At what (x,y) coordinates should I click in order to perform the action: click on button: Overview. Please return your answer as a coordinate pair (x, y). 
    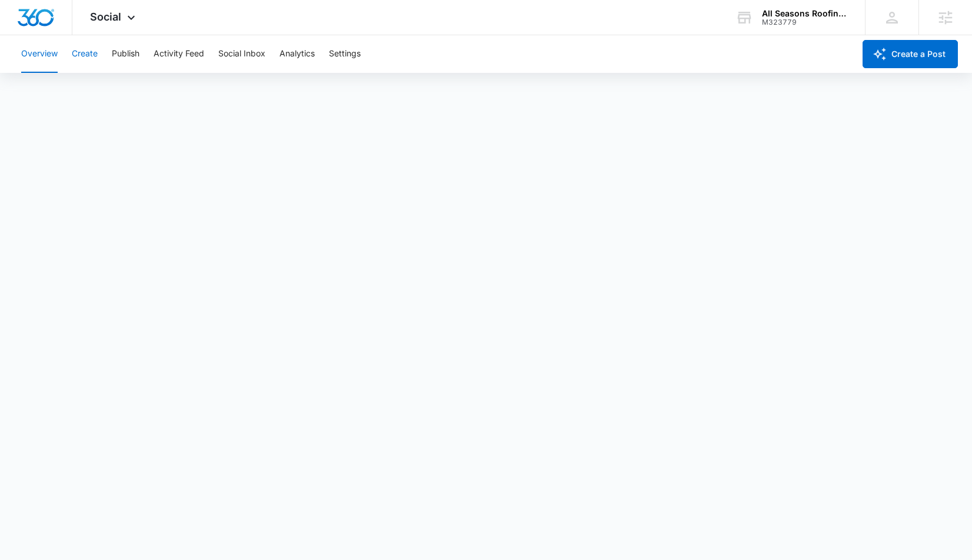
    Looking at the image, I should click on (39, 54).